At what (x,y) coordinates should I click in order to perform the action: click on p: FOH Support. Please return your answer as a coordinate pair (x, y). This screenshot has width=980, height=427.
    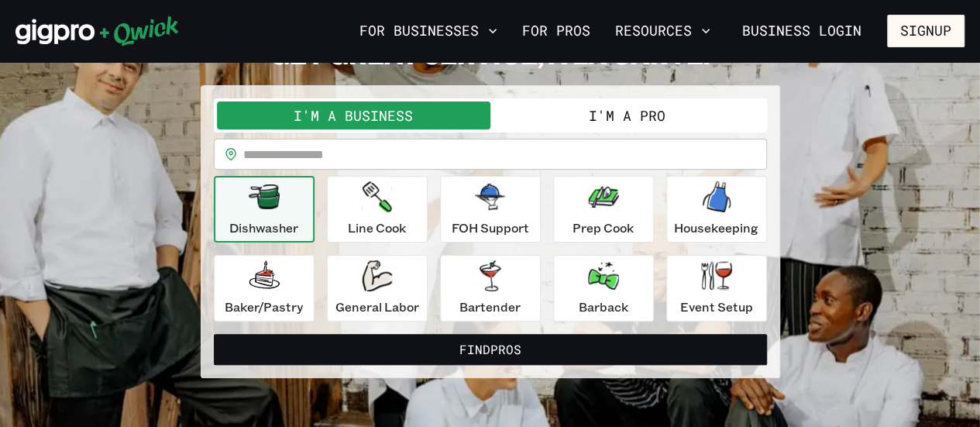
    Looking at the image, I should click on (490, 228).